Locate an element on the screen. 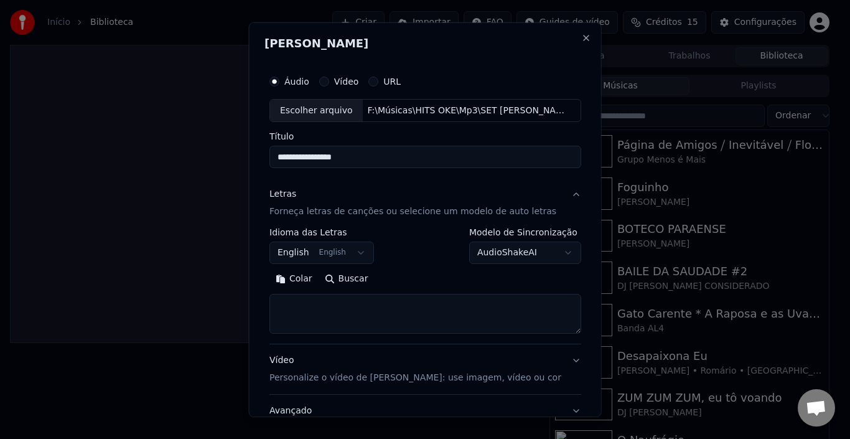 This screenshot has width=850, height=439. p: Forneça letras de canções ou selecione um modelo de auto letras is located at coordinates (413, 212).